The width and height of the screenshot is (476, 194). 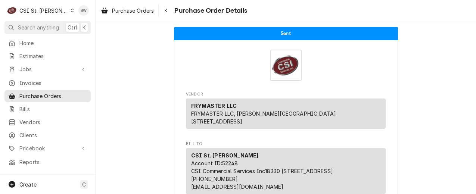 What do you see at coordinates (47, 179) in the screenshot?
I see `a: Go to Help Center` at bounding box center [47, 179].